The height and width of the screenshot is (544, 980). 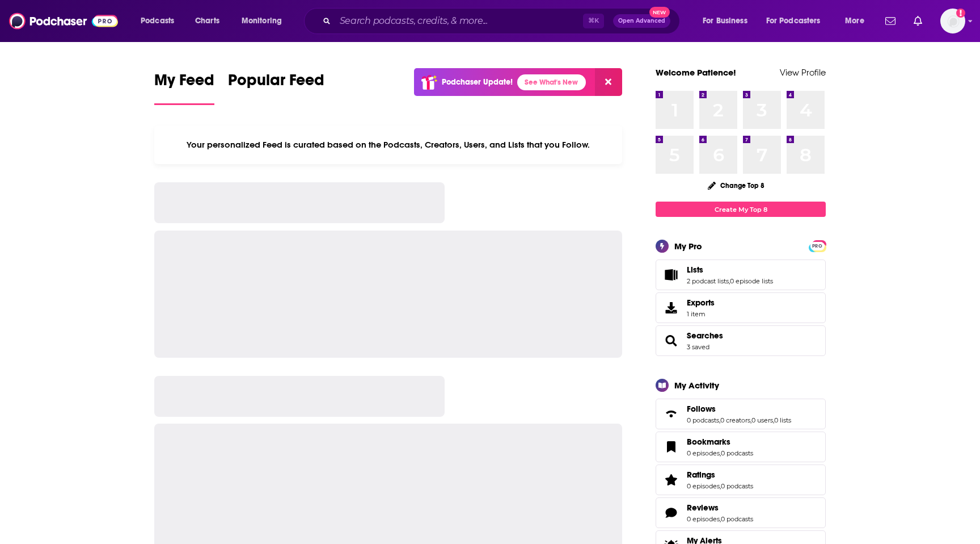 I want to click on a: My Feed, so click(x=184, y=87).